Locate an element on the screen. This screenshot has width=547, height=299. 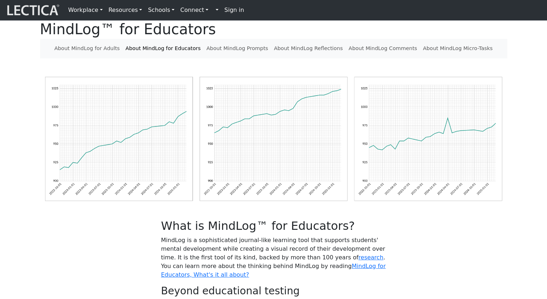
strong: Sign in is located at coordinates (234, 10).